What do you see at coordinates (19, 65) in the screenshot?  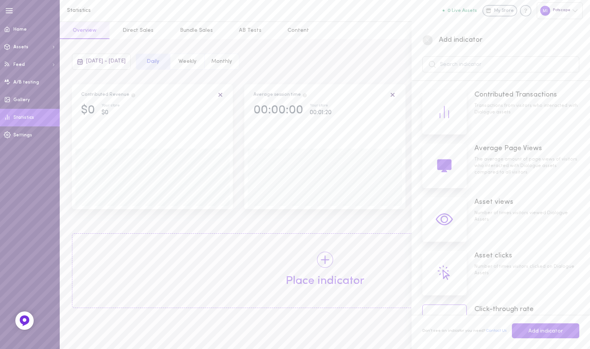 I see `span: Feed` at bounding box center [19, 65].